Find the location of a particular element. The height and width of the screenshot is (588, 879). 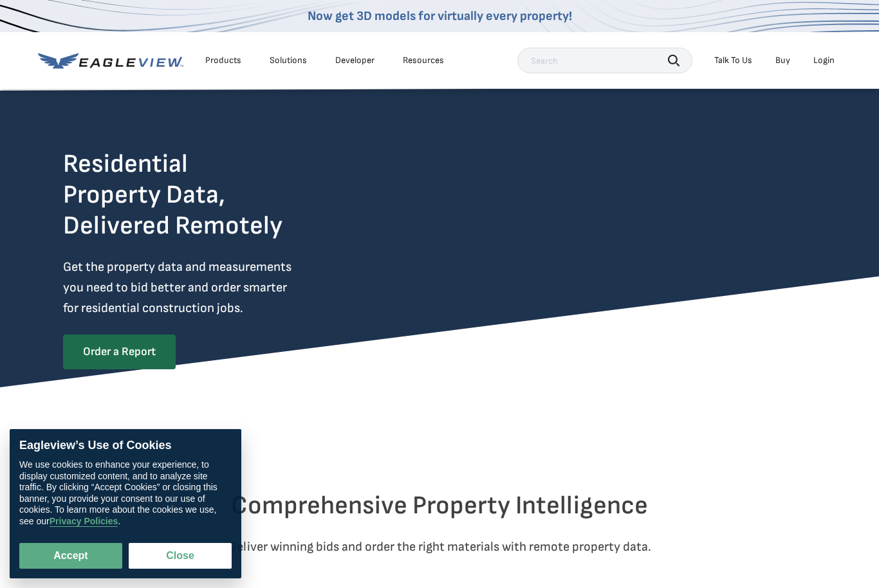

div: Talk To Us is located at coordinates (733, 61).